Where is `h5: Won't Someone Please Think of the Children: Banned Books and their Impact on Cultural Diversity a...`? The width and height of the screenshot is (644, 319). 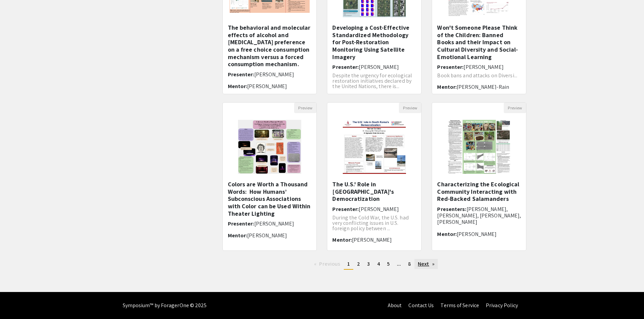
h5: Won't Someone Please Think of the Children: Banned Books and their Impact on Cultural Diversity a... is located at coordinates (479, 42).